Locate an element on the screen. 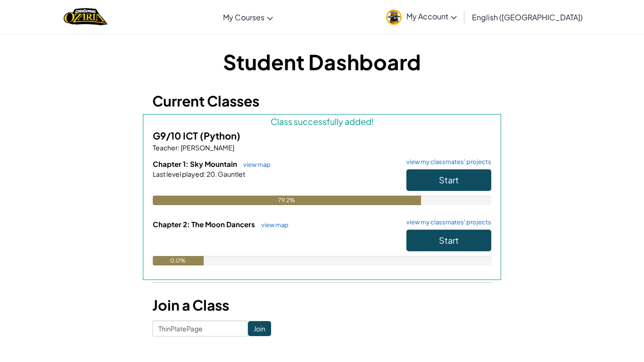 This screenshot has width=644, height=362. img: Home is located at coordinates (85, 17).